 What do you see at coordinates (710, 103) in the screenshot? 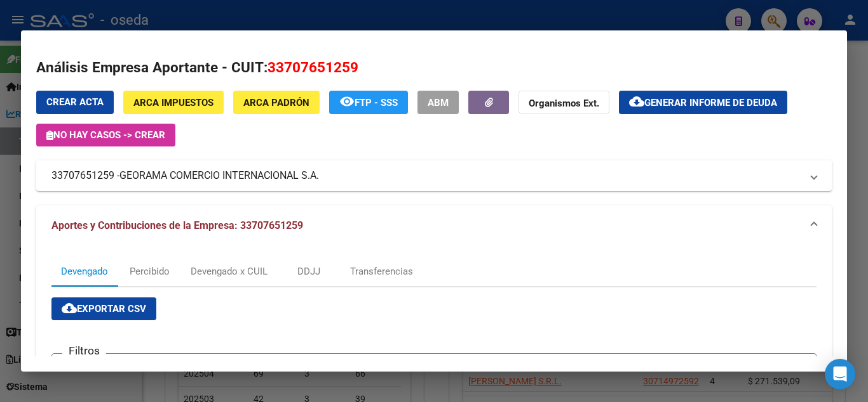
I see `span: Generar informe de deuda` at bounding box center [710, 103].